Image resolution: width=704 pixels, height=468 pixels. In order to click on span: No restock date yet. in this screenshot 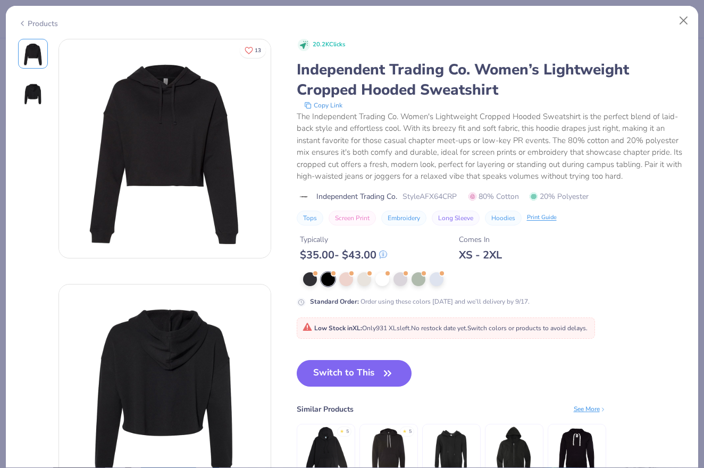, I will do `click(439, 328)`.